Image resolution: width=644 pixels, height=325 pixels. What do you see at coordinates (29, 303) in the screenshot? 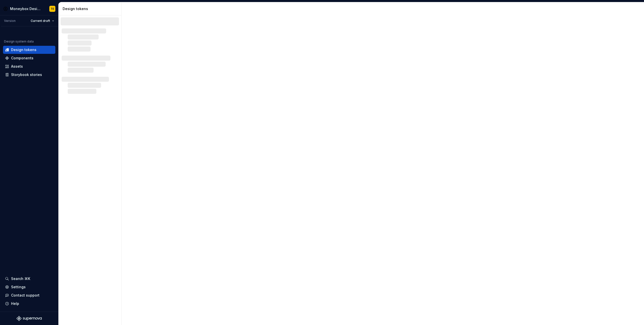
I see `button: Help` at bounding box center [29, 303].